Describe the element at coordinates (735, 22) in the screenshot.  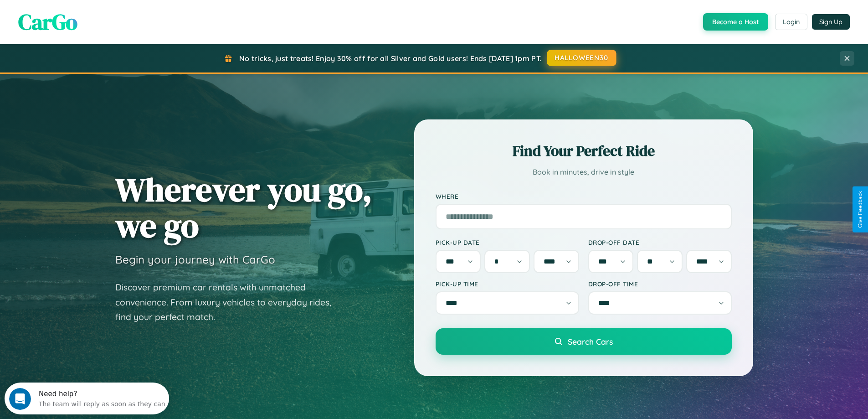
I see `button: Become a Host` at that location.